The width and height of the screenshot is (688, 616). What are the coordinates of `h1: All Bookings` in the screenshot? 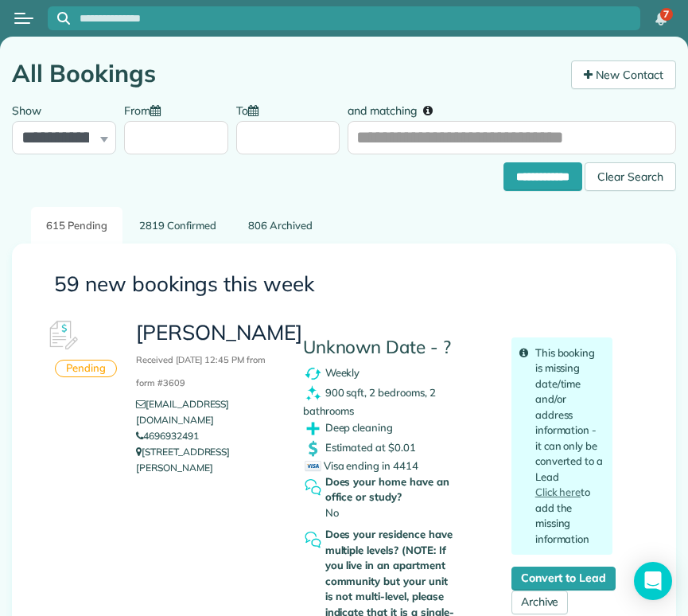 It's located at (286, 73).